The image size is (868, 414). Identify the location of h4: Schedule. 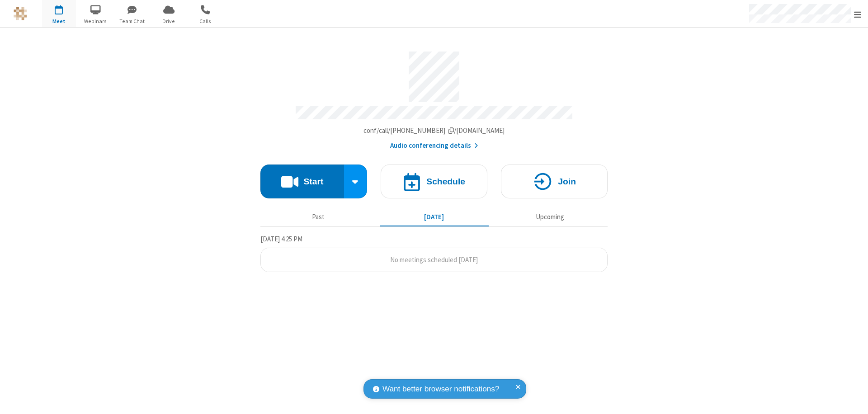
(446, 181).